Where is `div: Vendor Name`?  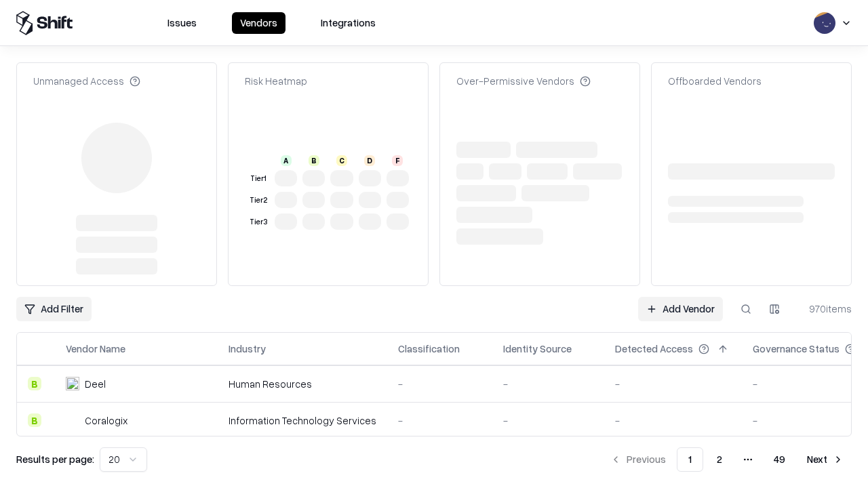
div: Vendor Name is located at coordinates (96, 348).